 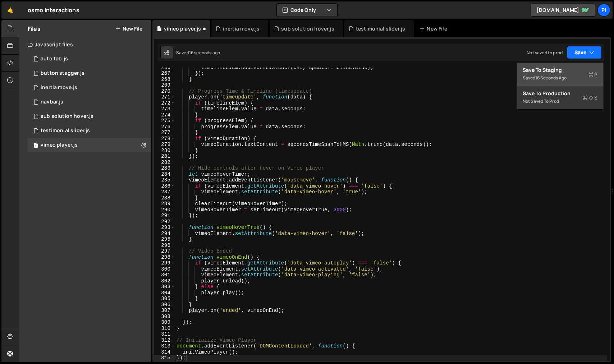 What do you see at coordinates (164, 162) in the screenshot?
I see `div: 282` at bounding box center [164, 162].